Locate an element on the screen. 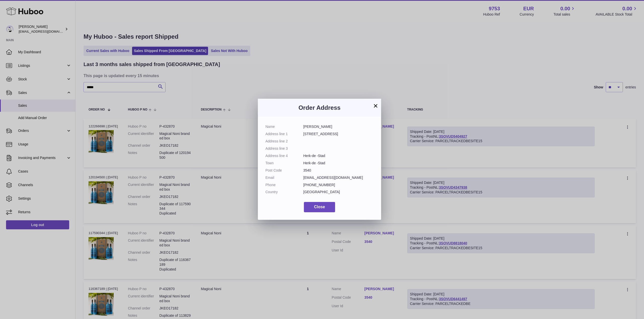 This screenshot has width=644, height=319. span: Close is located at coordinates (319, 207).